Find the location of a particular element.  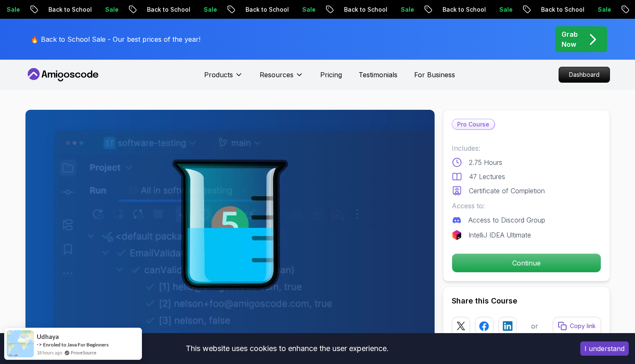

p: Pricing is located at coordinates (331, 75).